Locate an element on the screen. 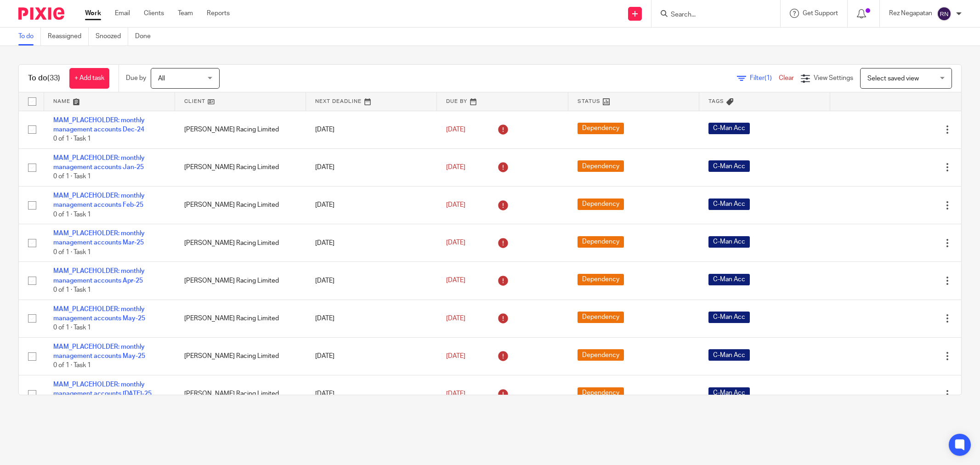  p: Rez Negapatan is located at coordinates (910, 13).